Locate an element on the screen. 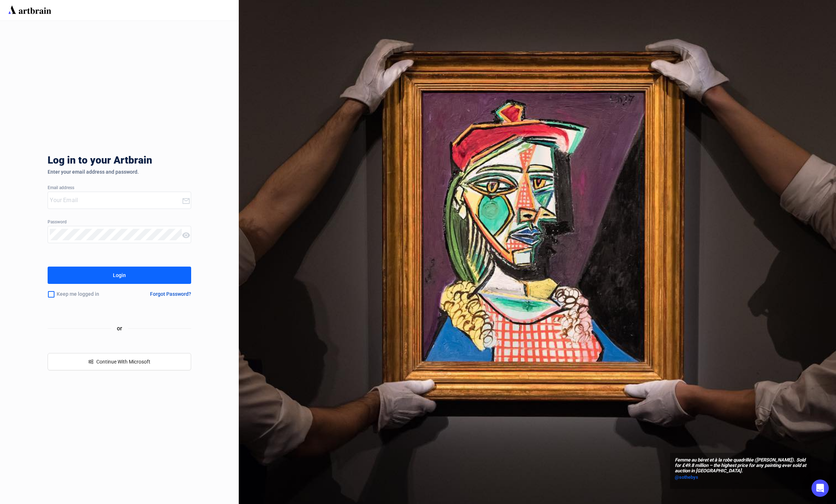  button: windowsContinue With Microsoft is located at coordinates (119, 362).